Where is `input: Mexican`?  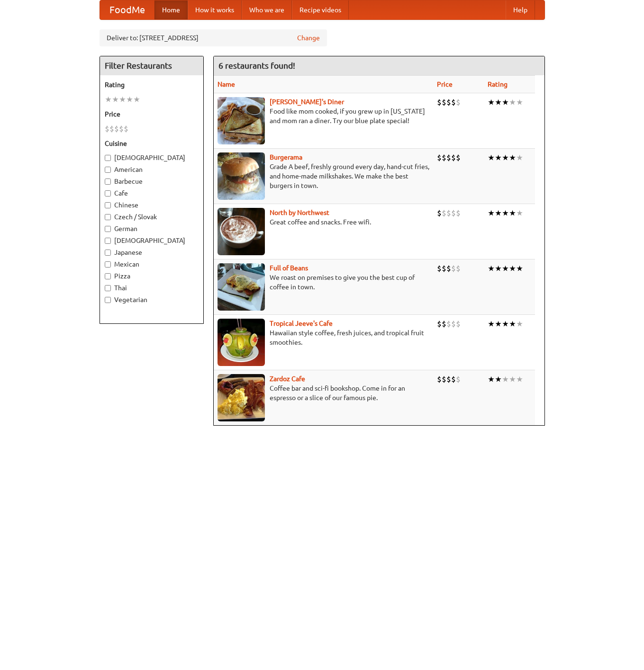 input: Mexican is located at coordinates (108, 264).